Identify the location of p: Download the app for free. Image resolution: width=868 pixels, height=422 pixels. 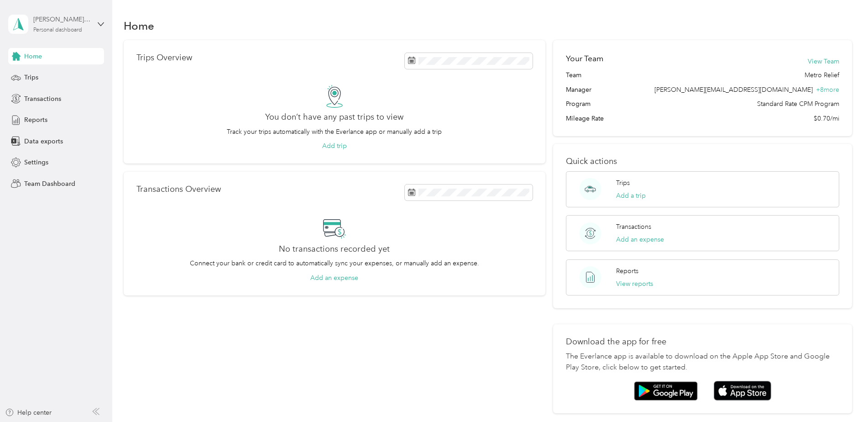
(702, 342).